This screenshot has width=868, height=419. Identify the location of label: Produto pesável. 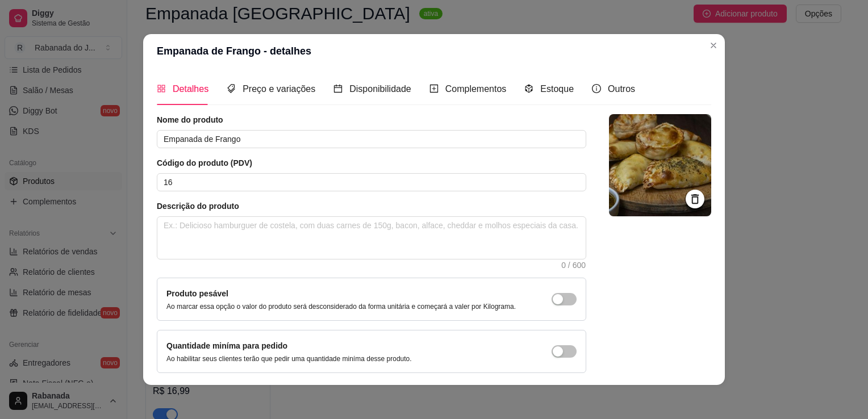
(197, 294).